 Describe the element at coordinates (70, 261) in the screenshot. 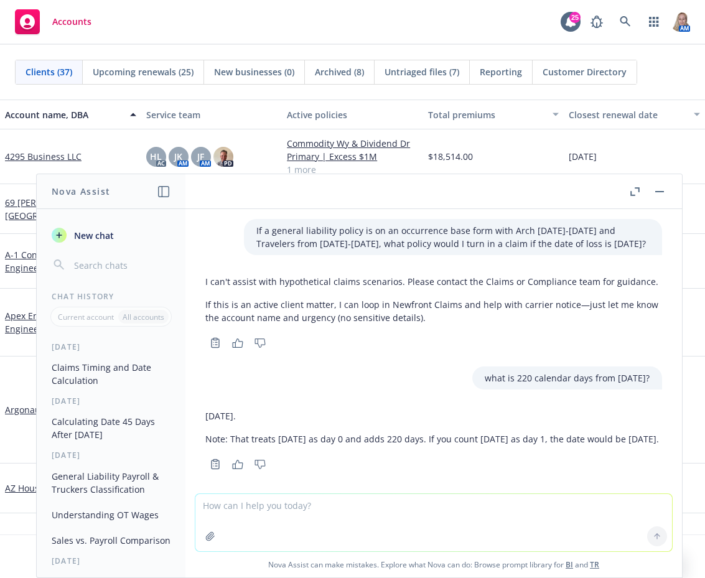

I see `a: A-1 Construction General Engineering, Inc.` at that location.